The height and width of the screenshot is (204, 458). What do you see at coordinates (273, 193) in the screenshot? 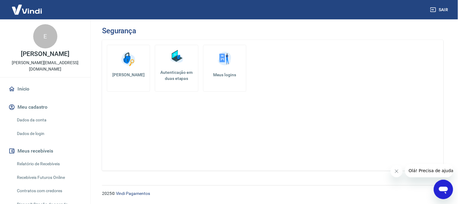
I see `p: 2025 ©` at bounding box center [273, 193].